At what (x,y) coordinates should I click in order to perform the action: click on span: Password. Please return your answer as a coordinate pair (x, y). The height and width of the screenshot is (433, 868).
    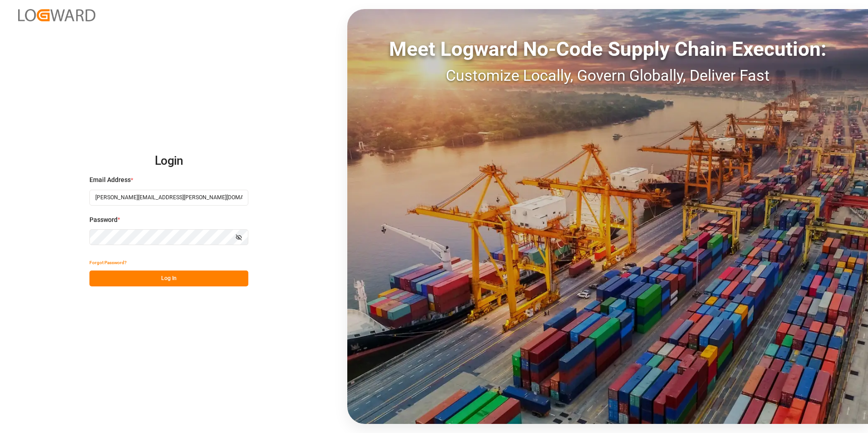
    Looking at the image, I should click on (103, 220).